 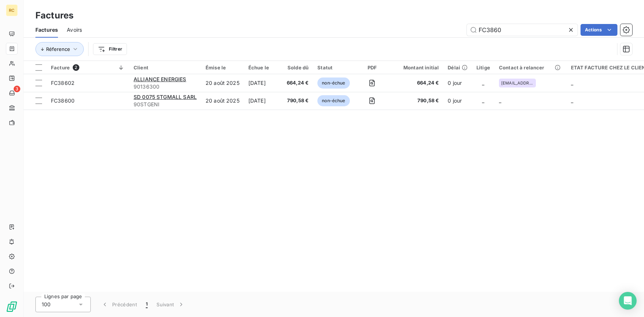 I want to click on span: FC38600, so click(x=63, y=100).